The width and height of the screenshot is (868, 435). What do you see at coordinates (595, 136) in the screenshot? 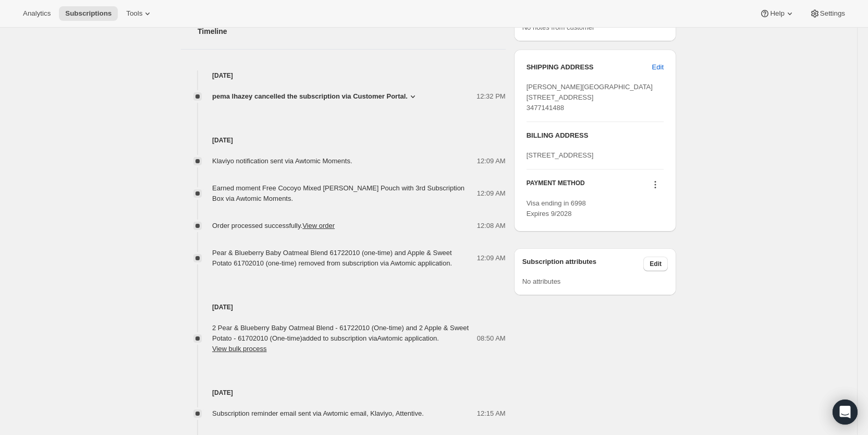
I see `h3: BILLING ADDRESS` at bounding box center [595, 136].